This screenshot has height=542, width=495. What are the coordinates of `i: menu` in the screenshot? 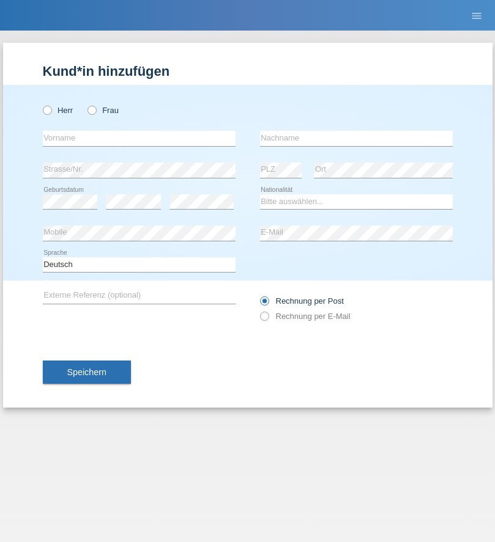 It's located at (476, 16).